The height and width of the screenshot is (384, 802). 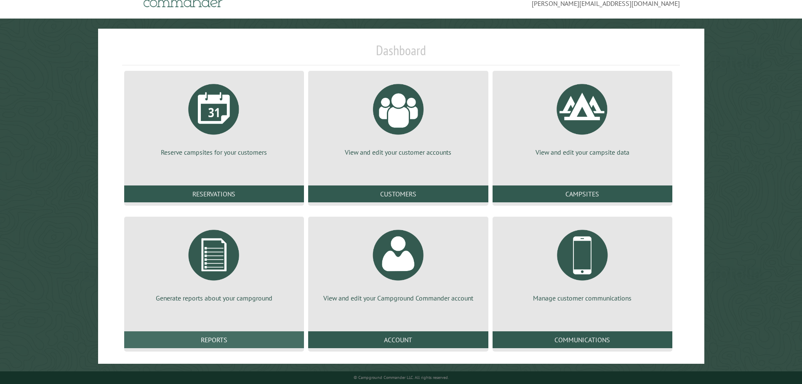 What do you see at coordinates (214, 340) in the screenshot?
I see `a: Reports` at bounding box center [214, 340].